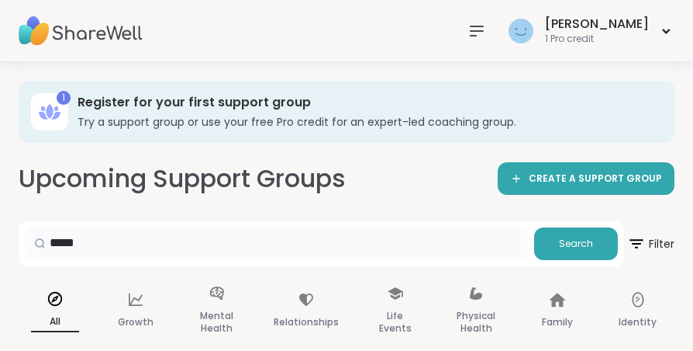  Describe the element at coordinates (476, 322) in the screenshot. I see `p: Physical Health` at that location.